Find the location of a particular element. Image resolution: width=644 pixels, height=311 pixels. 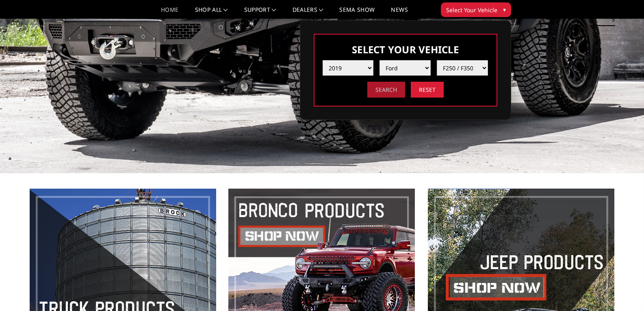

input: Search is located at coordinates (386, 90).